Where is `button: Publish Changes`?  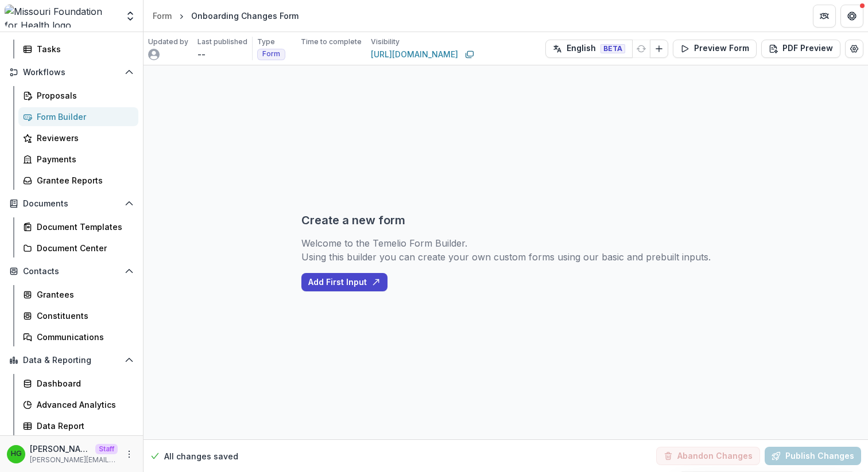
button: Publish Changes is located at coordinates (812, 456).